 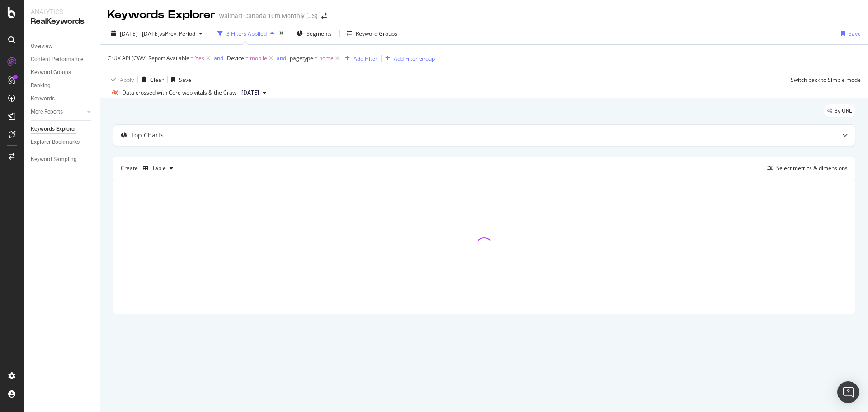 What do you see at coordinates (47, 112) in the screenshot?
I see `div: More Reports` at bounding box center [47, 112].